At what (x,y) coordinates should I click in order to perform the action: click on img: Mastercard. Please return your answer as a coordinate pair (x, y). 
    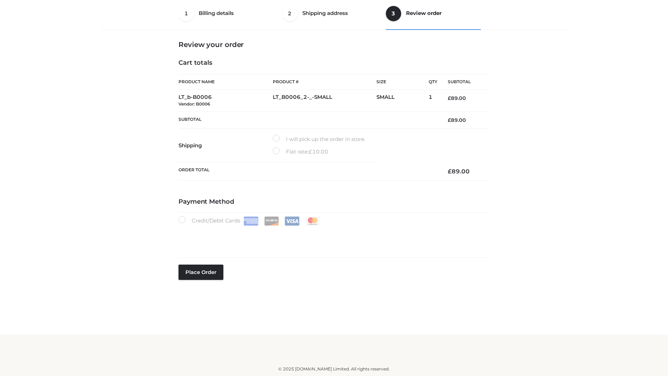
    Looking at the image, I should click on (312, 221).